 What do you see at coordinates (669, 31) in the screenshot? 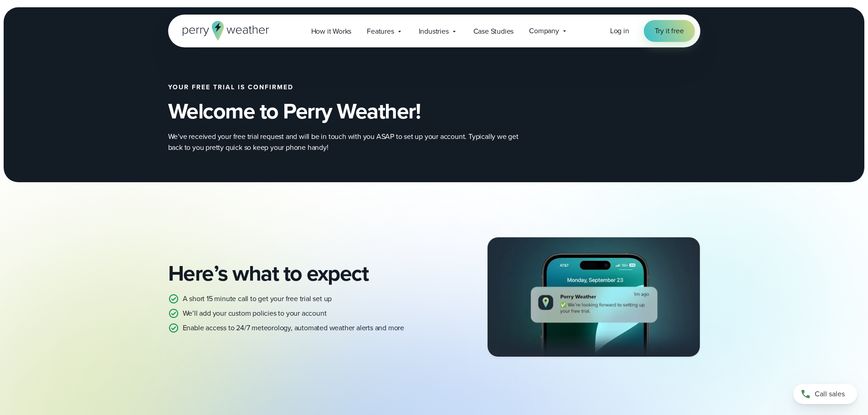
I see `a: Try it free` at bounding box center [669, 31].